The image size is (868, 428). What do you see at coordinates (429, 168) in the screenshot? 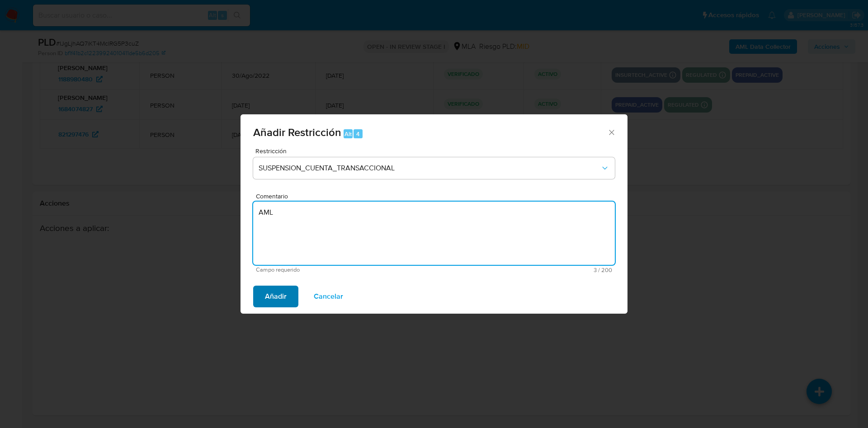
I see `span: SUSPENSION_CUENTA_TRANSACCIONAL` at bounding box center [429, 168].